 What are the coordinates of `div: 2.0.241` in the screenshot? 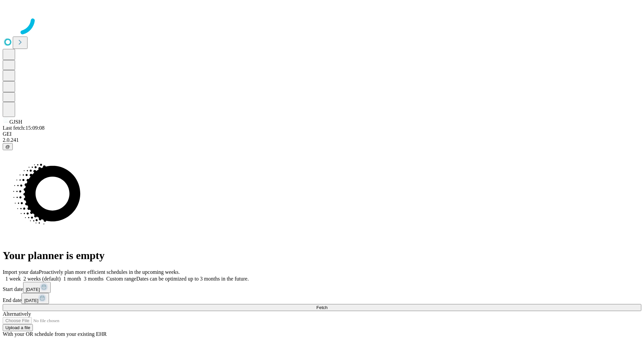 It's located at (322, 140).